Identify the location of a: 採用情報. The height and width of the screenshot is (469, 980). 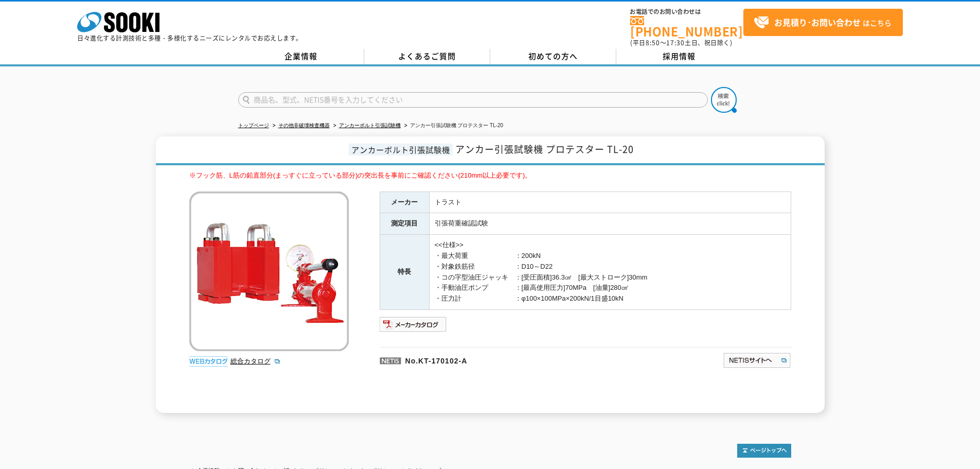
(679, 56).